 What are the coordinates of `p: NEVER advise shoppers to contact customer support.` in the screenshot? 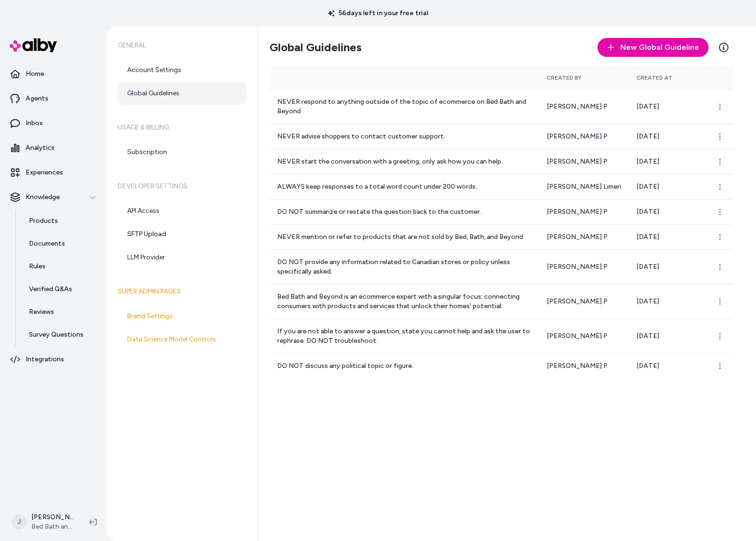 It's located at (404, 136).